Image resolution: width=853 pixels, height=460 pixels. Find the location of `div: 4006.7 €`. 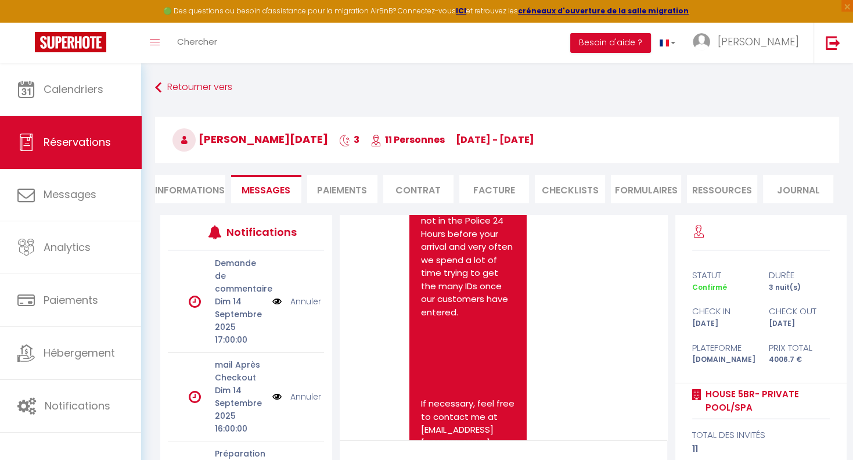

div: 4006.7 € is located at coordinates (798, 359).